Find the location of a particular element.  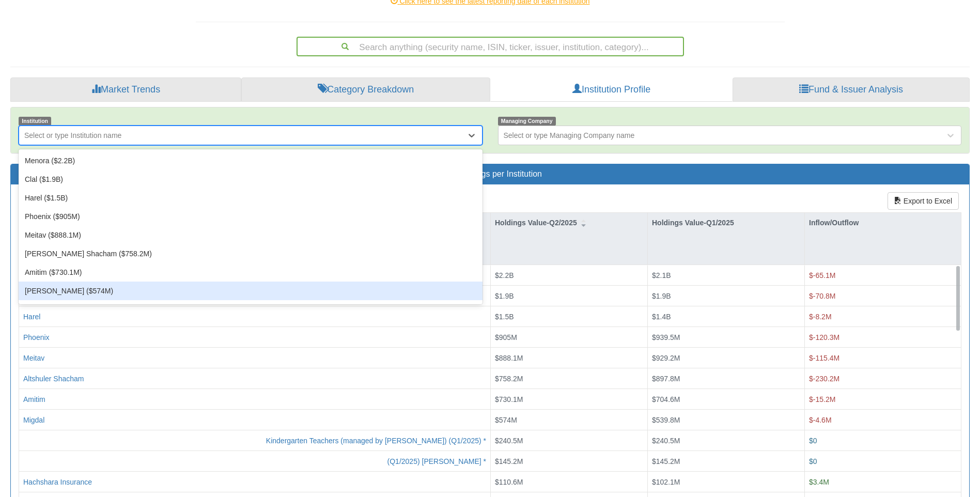

span: $-230.2M is located at coordinates (824, 378).